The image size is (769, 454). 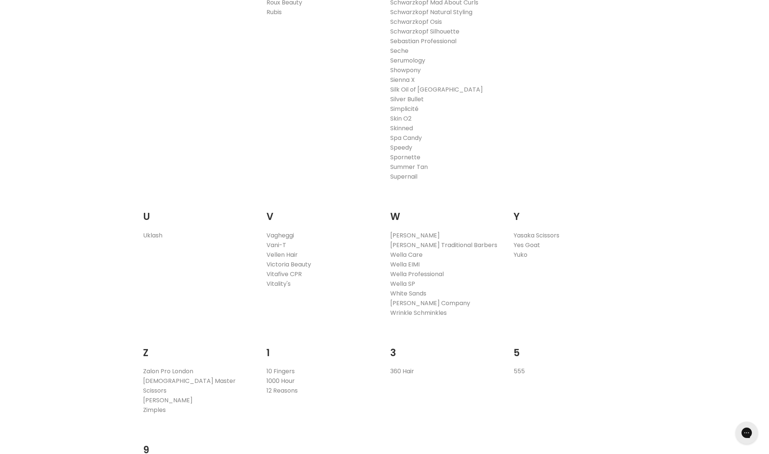 I want to click on h2: U, so click(x=199, y=212).